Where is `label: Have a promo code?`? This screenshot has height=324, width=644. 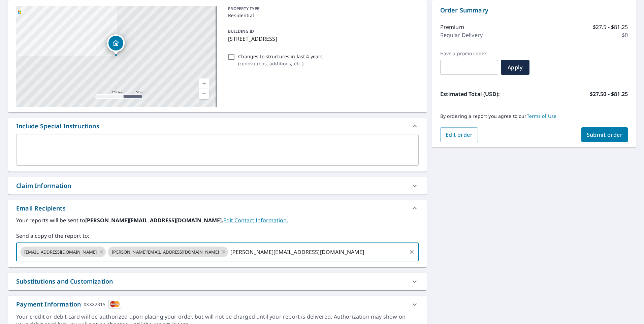
label: Have a promo code? is located at coordinates (469, 54).